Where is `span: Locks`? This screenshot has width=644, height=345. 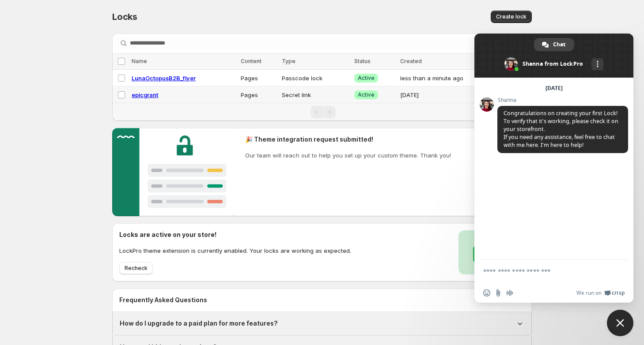 span: Locks is located at coordinates (124, 17).